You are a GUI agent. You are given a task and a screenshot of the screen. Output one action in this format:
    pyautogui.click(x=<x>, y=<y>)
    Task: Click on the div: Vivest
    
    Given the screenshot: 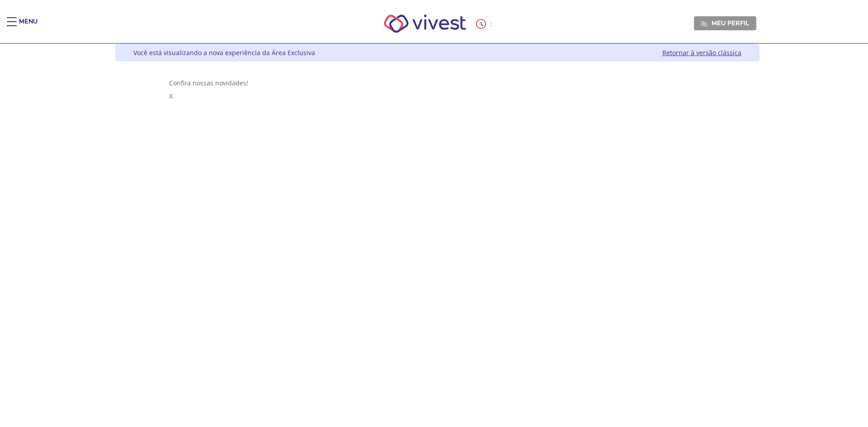 What is the action you would take?
    pyautogui.click(x=434, y=235)
    